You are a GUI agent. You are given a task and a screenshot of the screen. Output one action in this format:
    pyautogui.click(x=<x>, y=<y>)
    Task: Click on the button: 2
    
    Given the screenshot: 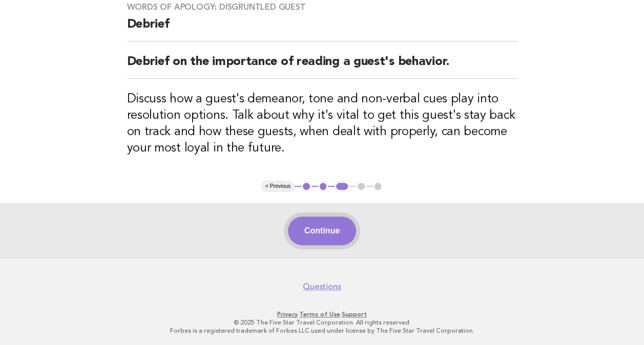 What is the action you would take?
    pyautogui.click(x=323, y=186)
    